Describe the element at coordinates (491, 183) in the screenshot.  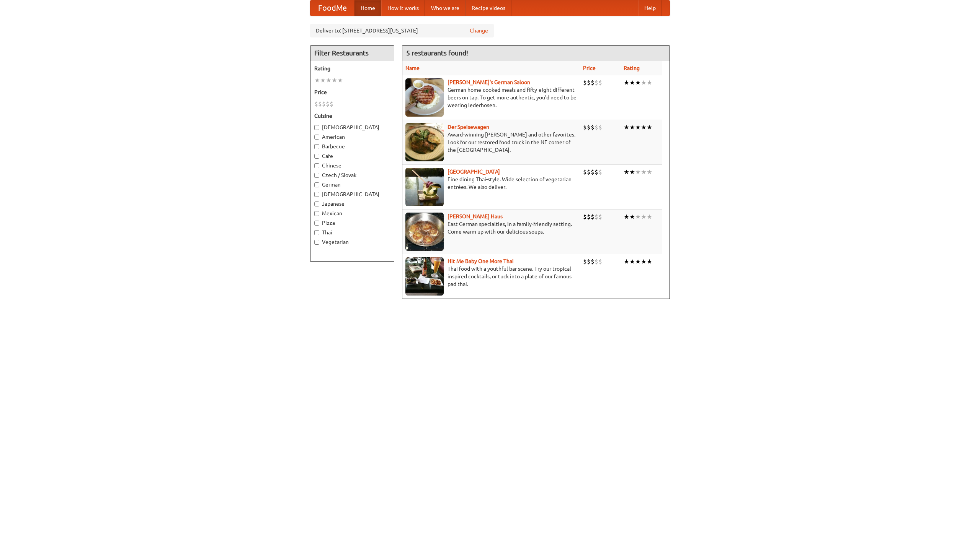
I see `p: Fine dining Thai-style. Wide selection of vegetarian entrées. We also deliver.` at that location.